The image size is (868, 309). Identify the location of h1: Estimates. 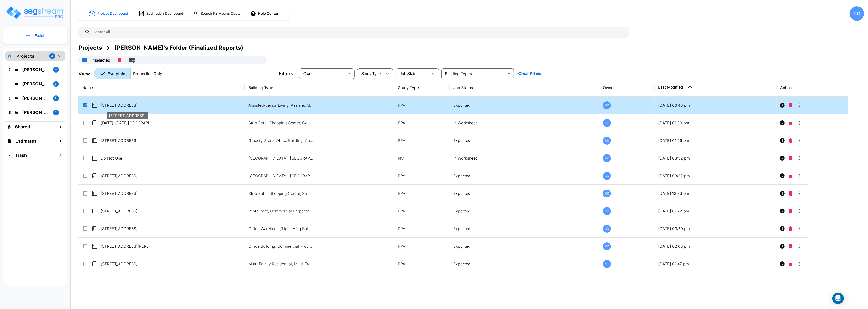
(26, 141).